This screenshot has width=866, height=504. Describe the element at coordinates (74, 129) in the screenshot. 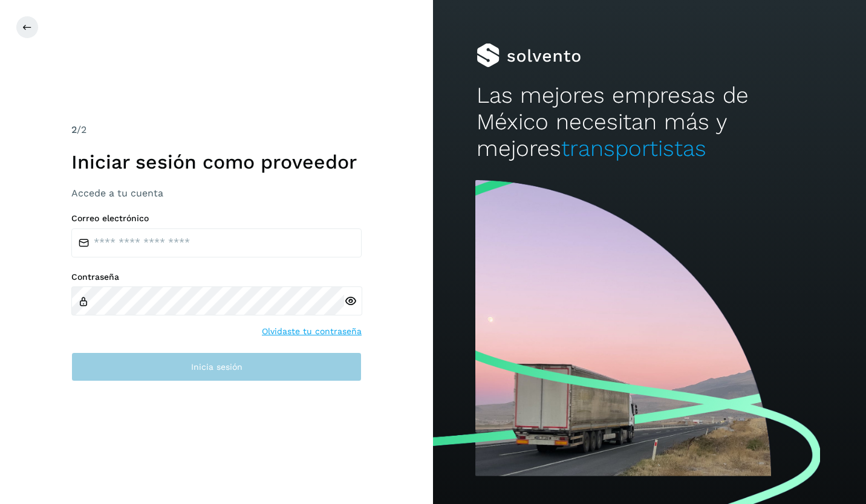

I see `span: 2` at that location.